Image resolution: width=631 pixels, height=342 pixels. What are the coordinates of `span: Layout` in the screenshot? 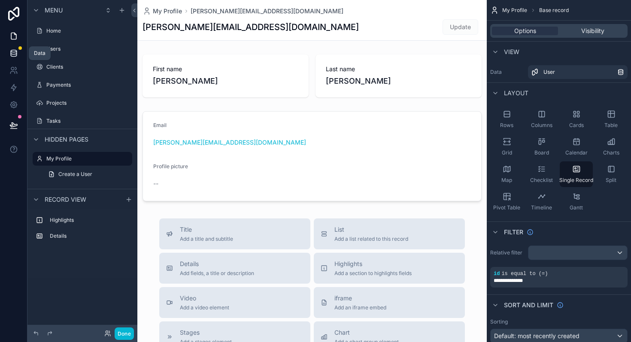 It's located at (516, 93).